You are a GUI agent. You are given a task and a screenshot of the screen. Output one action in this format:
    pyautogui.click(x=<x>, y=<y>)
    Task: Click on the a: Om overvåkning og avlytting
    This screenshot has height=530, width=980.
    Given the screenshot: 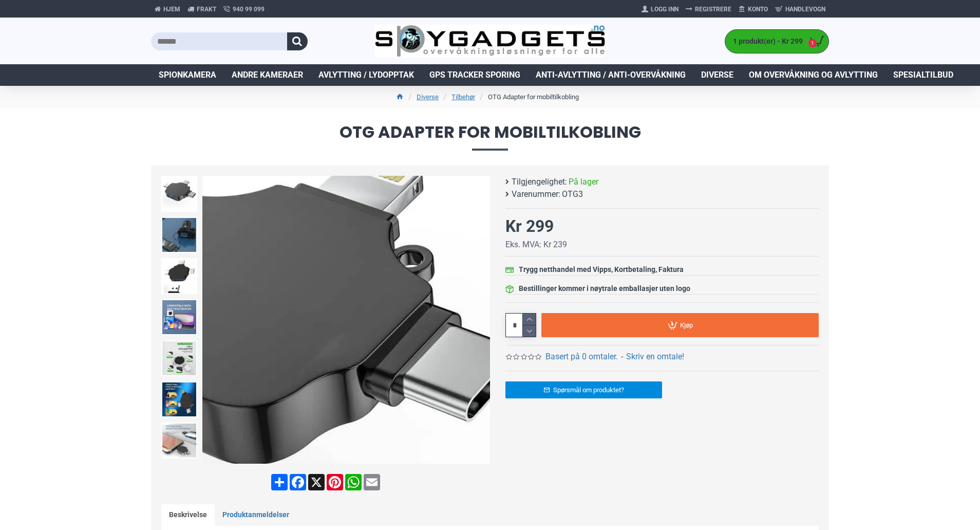 What is the action you would take?
    pyautogui.click(x=813, y=75)
    